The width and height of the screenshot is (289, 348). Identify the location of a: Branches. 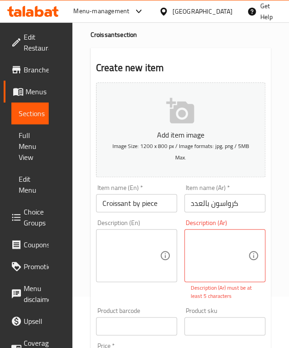
(30, 70).